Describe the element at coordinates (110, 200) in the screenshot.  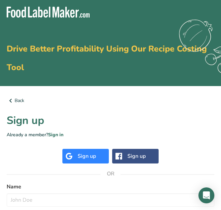
I see `input: John Doe` at that location.